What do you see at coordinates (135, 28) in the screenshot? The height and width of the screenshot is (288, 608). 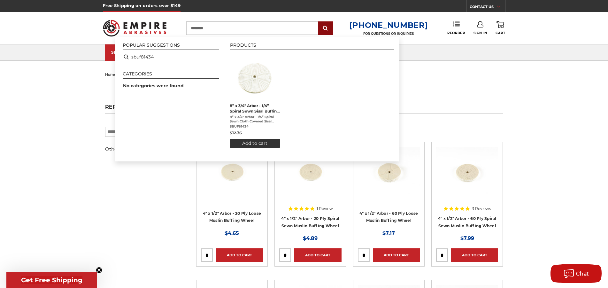 I see `img: Empire Abrasives` at bounding box center [135, 28].